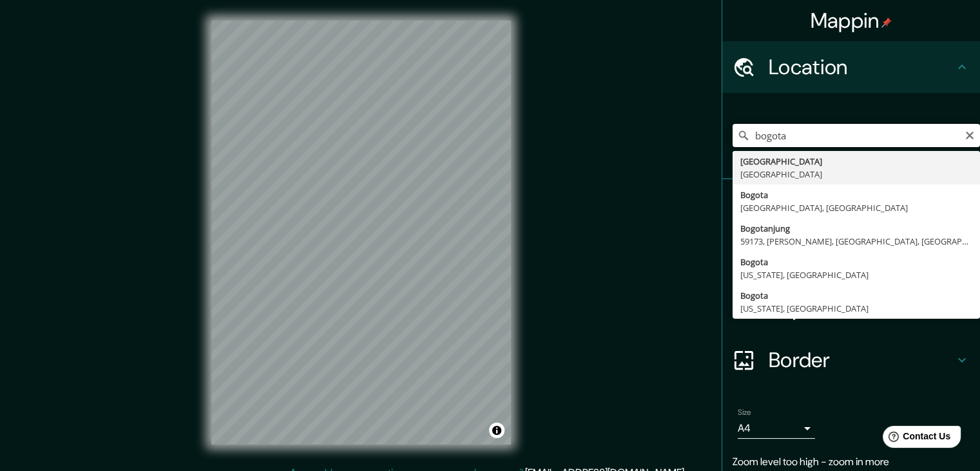  Describe the element at coordinates (851, 360) in the screenshot. I see `div: Border` at that location.